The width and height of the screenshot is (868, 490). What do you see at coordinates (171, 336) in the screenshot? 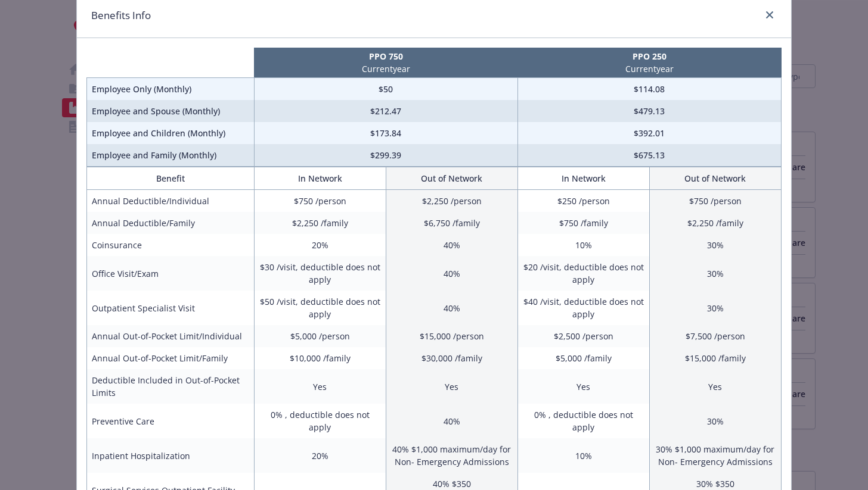
I see `td: Annual Out-of-Pocket Limit/Individual` at bounding box center [171, 336].